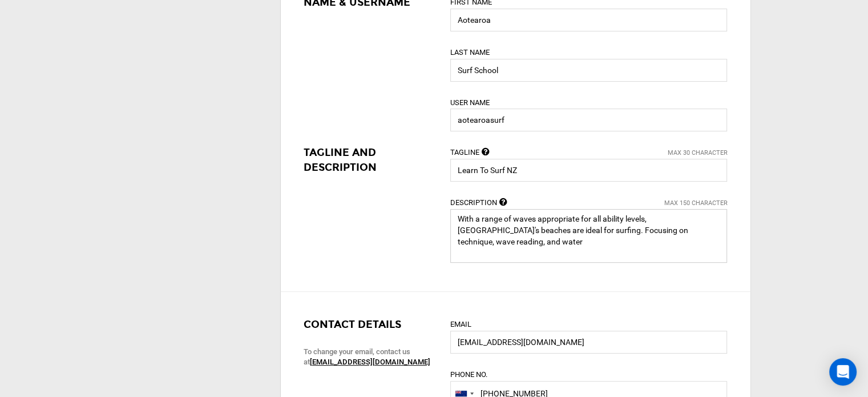 The width and height of the screenshot is (868, 397). Describe the element at coordinates (461, 324) in the screenshot. I see `label: Email` at that location.